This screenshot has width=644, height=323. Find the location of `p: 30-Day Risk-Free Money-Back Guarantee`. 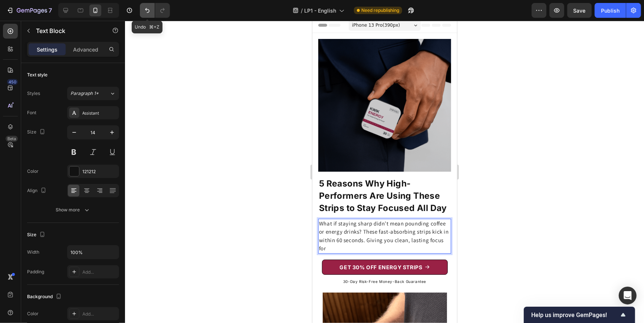

p: 30-Day Risk-Free Money-Back Guarantee is located at coordinates (72, 261).